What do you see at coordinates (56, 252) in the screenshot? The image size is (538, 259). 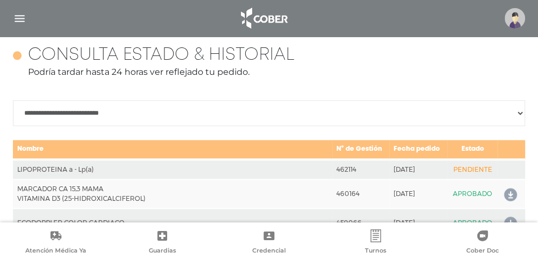 I see `span: Atención Médica Ya` at bounding box center [56, 252].